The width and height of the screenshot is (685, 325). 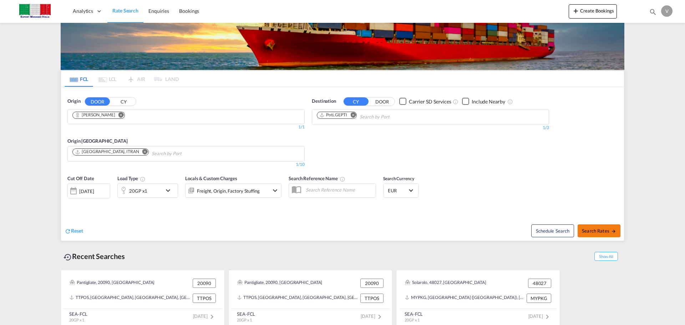 I want to click on span: Analytics, so click(x=83, y=11).